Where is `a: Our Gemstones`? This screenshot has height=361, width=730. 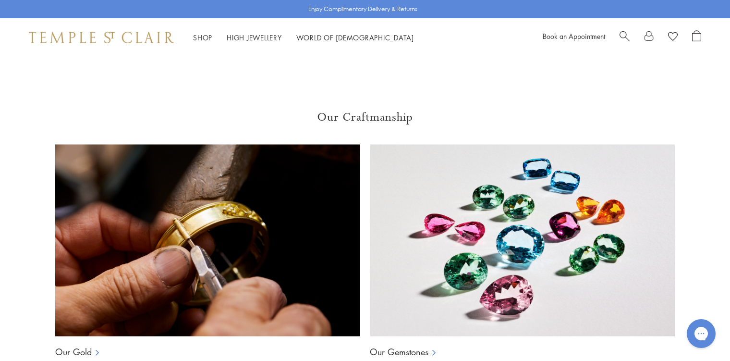
a: Our Gemstones is located at coordinates (399, 352).